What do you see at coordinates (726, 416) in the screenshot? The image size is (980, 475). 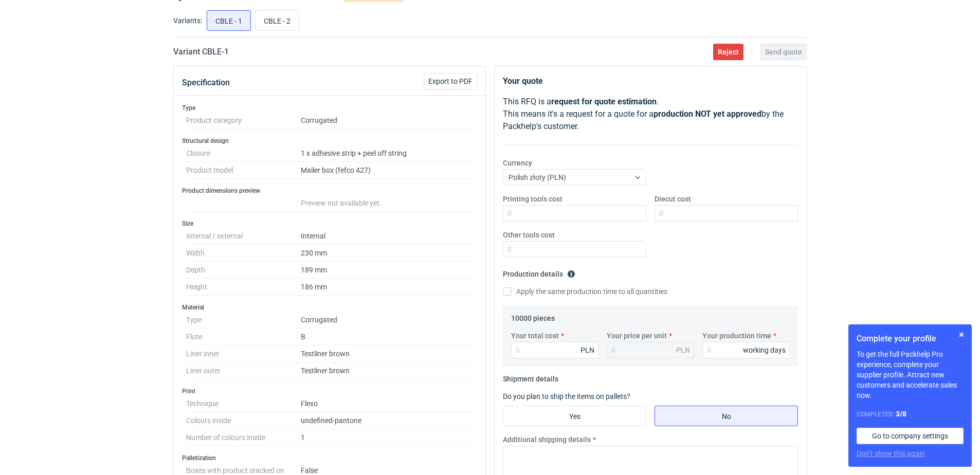 I see `label: No` at bounding box center [726, 416].